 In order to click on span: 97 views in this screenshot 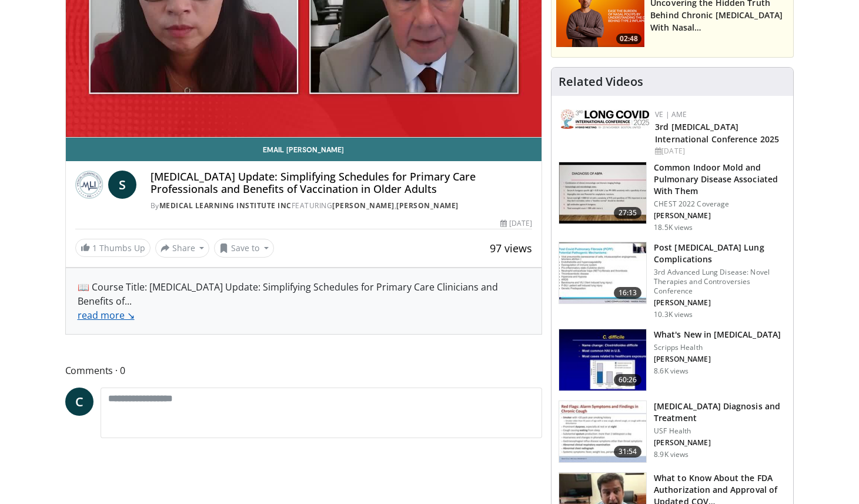, I will do `click(511, 248)`.